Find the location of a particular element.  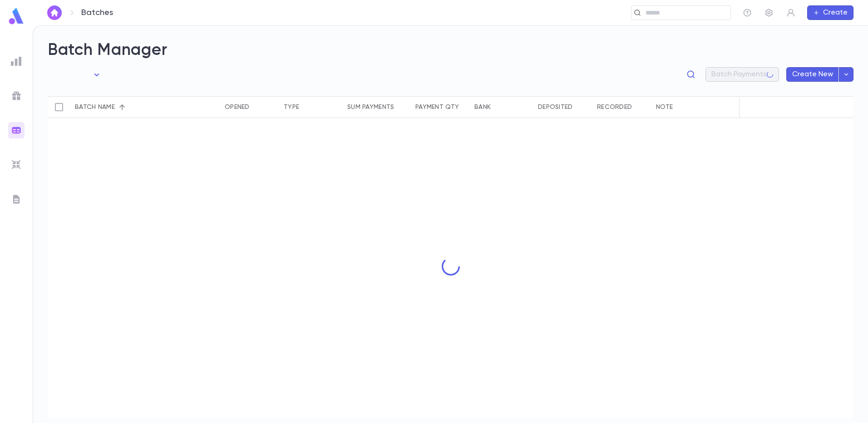

img: campaigns_grey.99e729a5f7ee94e3726e6486bddda8f1.svg is located at coordinates (16, 96).